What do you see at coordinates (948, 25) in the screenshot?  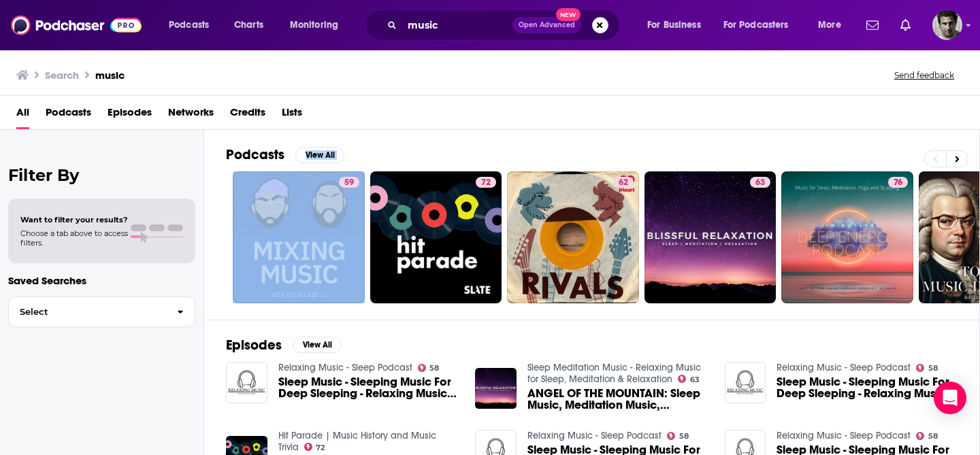 I see `button: Show profile menu` at bounding box center [948, 25].